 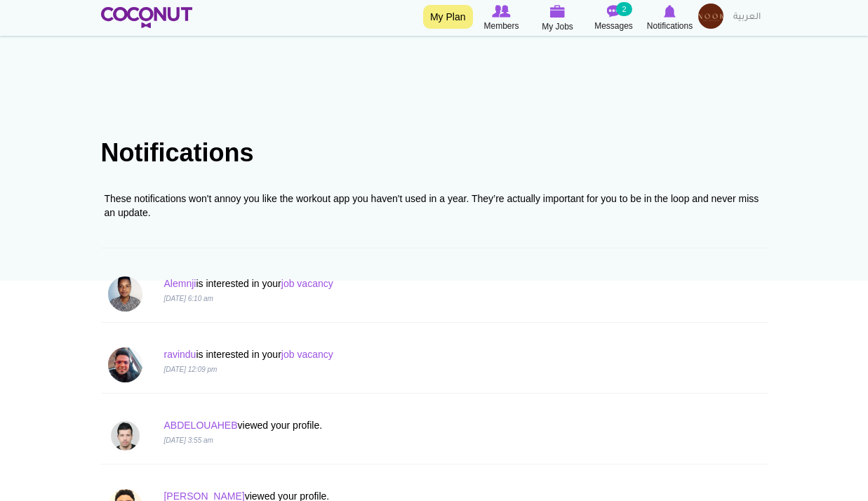 What do you see at coordinates (670, 18) in the screenshot?
I see `a: Notifications Notifications` at bounding box center [670, 18].